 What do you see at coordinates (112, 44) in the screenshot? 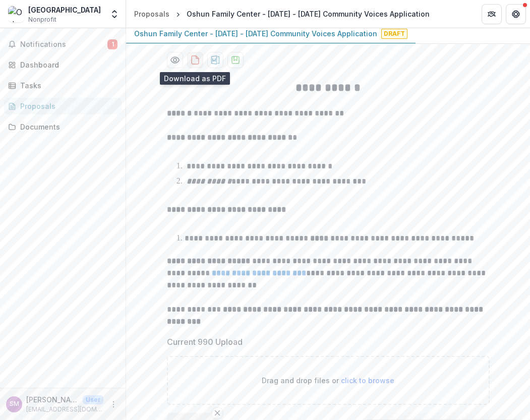
I see `span: 1` at bounding box center [112, 44].